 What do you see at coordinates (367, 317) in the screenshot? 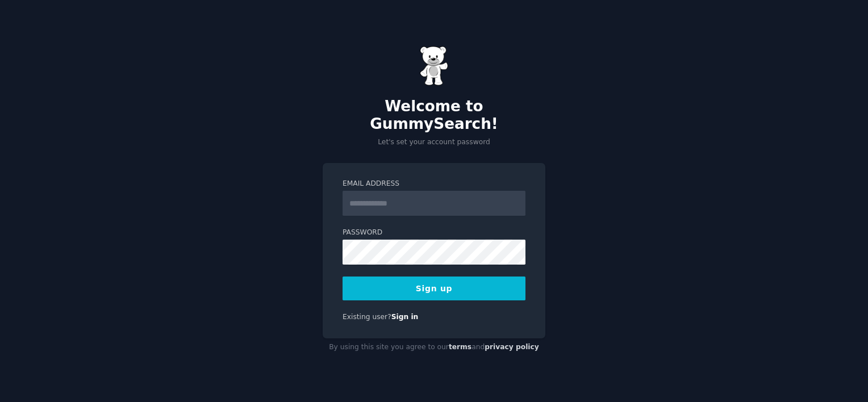
I see `span: Existing user?` at bounding box center [367, 317].